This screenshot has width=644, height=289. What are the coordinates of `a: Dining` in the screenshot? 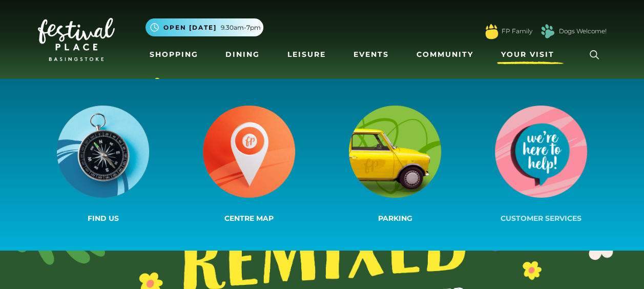 It's located at (242, 55).